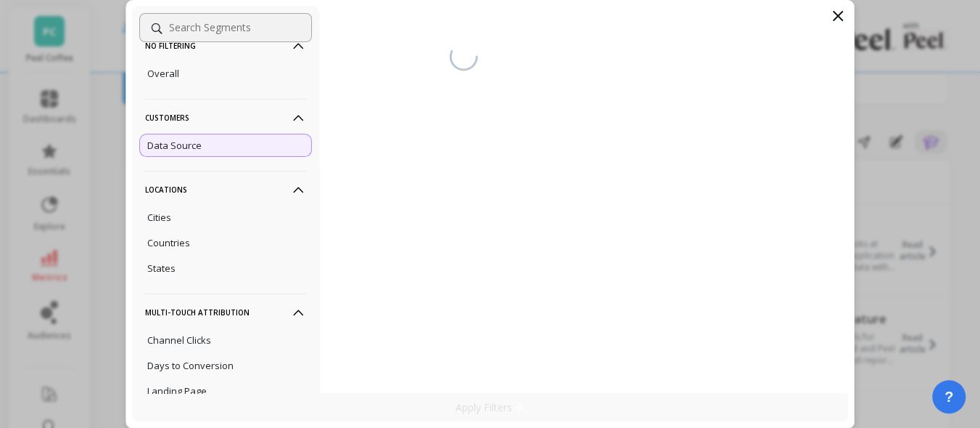  What do you see at coordinates (226, 28) in the screenshot?
I see `input: Search Segments` at bounding box center [226, 28].